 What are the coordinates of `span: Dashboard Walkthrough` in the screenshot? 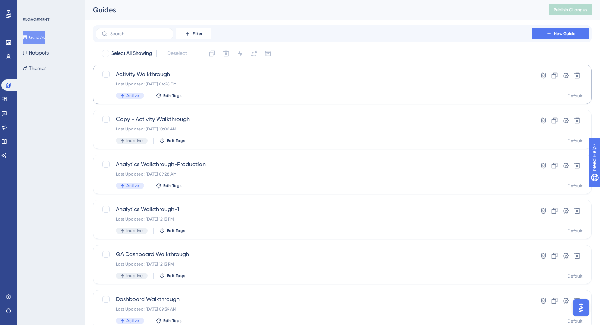 It's located at (314, 300).